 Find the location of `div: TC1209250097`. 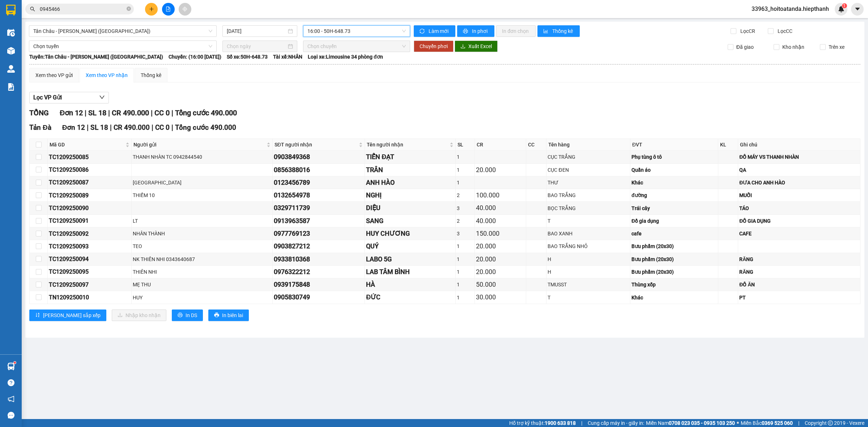

div: TC1209250097 is located at coordinates (90, 284).